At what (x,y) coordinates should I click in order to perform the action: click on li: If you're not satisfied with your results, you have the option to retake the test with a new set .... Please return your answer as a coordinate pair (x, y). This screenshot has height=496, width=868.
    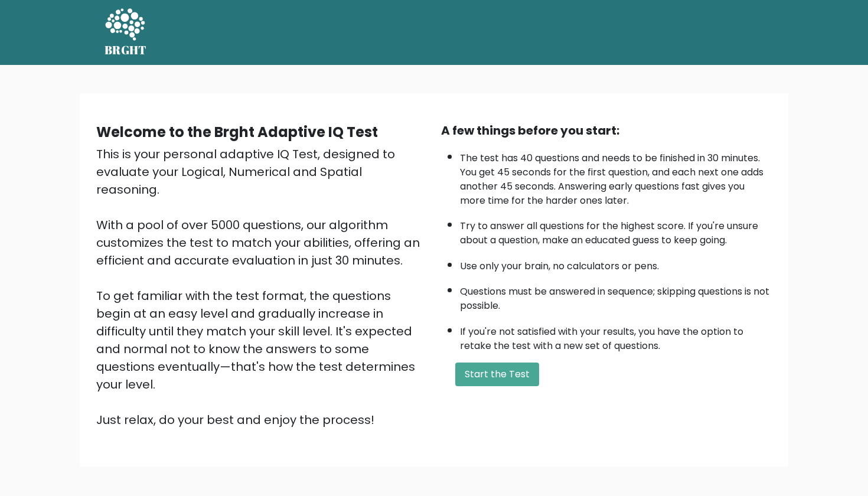
    Looking at the image, I should click on (615, 336).